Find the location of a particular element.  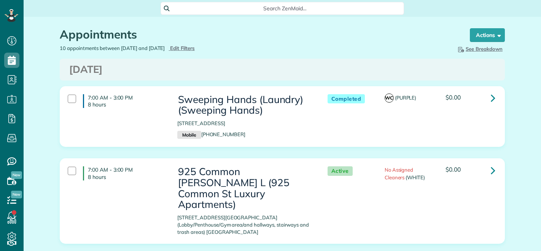

small: Mobile is located at coordinates (189, 135).